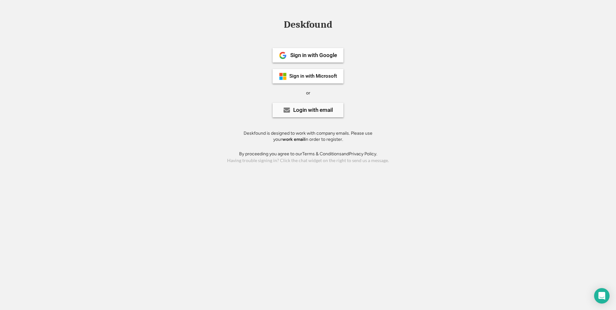 This screenshot has width=616, height=310. Describe the element at coordinates (308, 24) in the screenshot. I see `div: Deskfound` at that location.